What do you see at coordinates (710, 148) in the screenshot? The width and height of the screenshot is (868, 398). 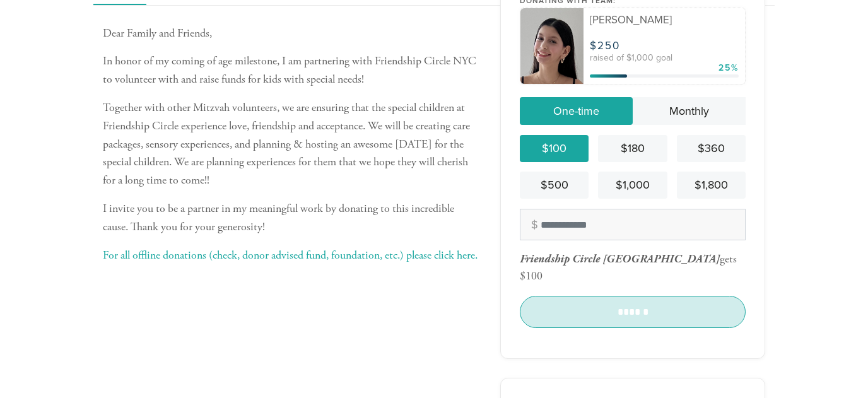 I see `div: $360` at bounding box center [710, 148].